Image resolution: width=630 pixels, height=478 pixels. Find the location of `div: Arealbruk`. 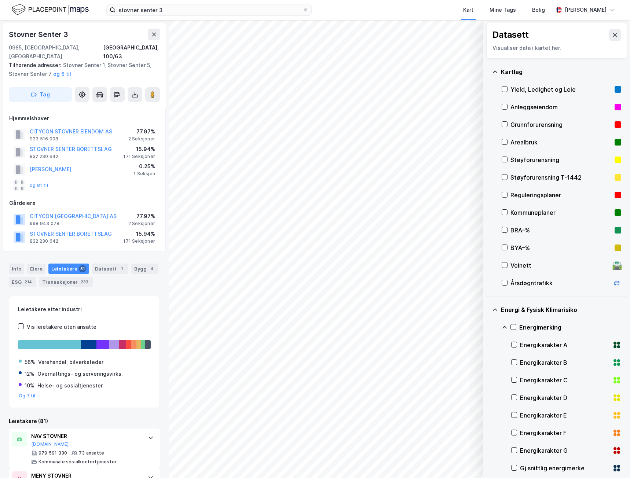

div: Arealbruk is located at coordinates (561, 142).